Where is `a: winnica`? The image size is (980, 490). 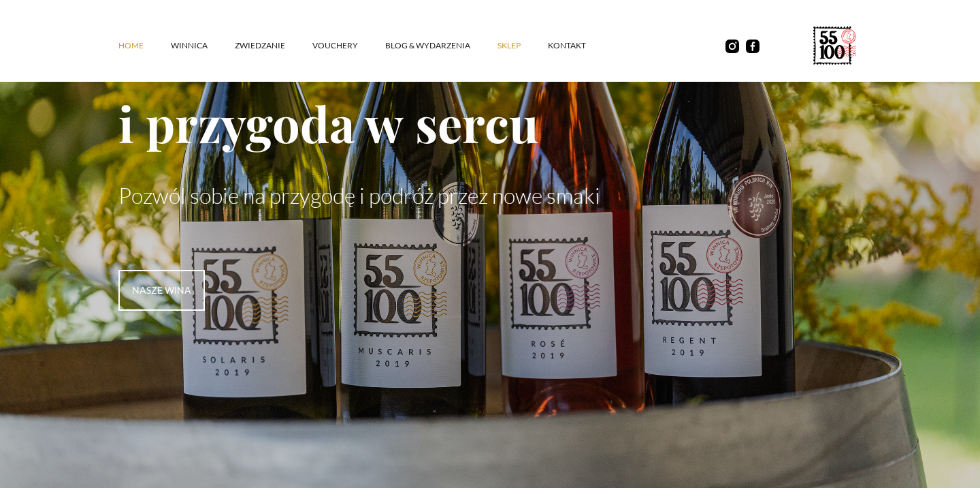 a: winnica is located at coordinates (203, 45).